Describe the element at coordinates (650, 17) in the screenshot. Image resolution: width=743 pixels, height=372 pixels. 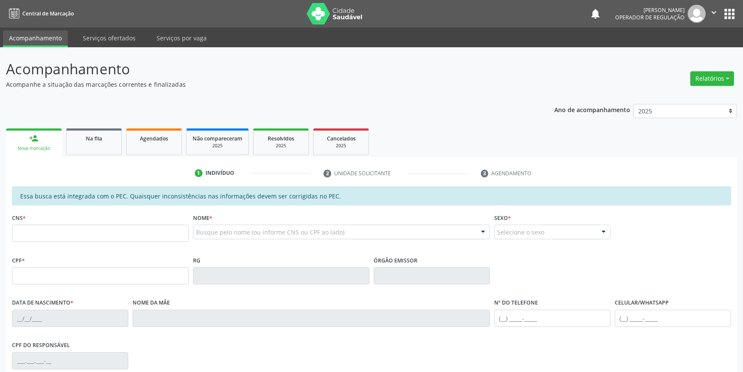
I see `span: Operador de regulação` at that location.